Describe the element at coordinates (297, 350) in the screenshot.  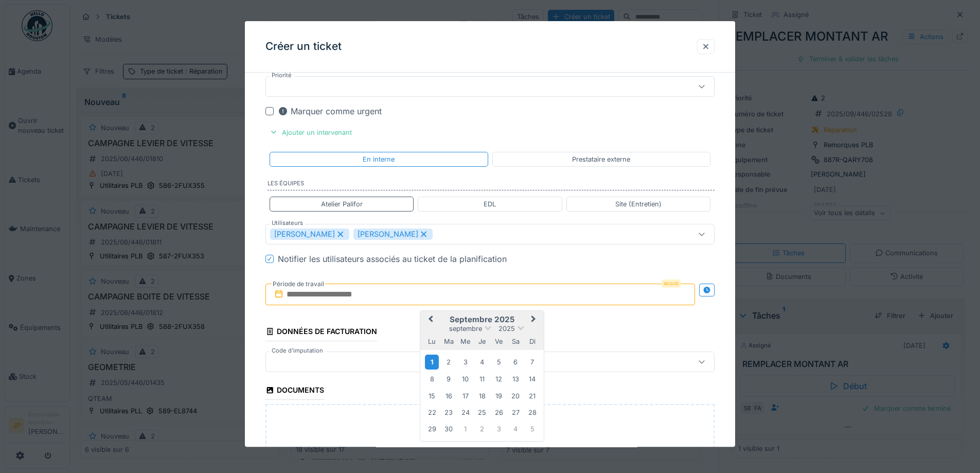
I see `label: Code d'imputation` at that location.